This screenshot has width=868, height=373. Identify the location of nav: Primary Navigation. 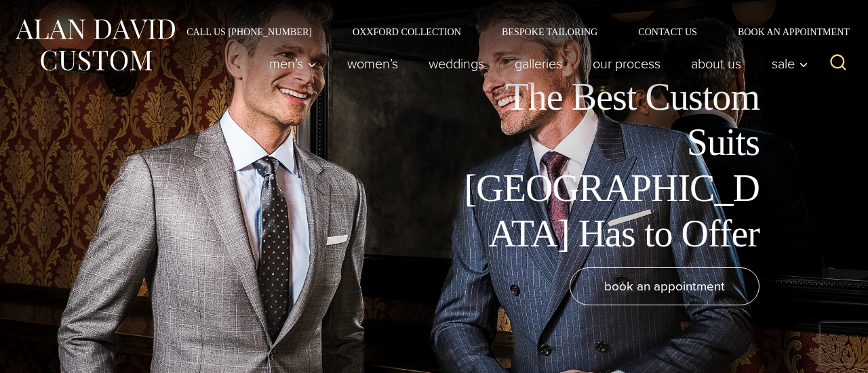
(535, 64).